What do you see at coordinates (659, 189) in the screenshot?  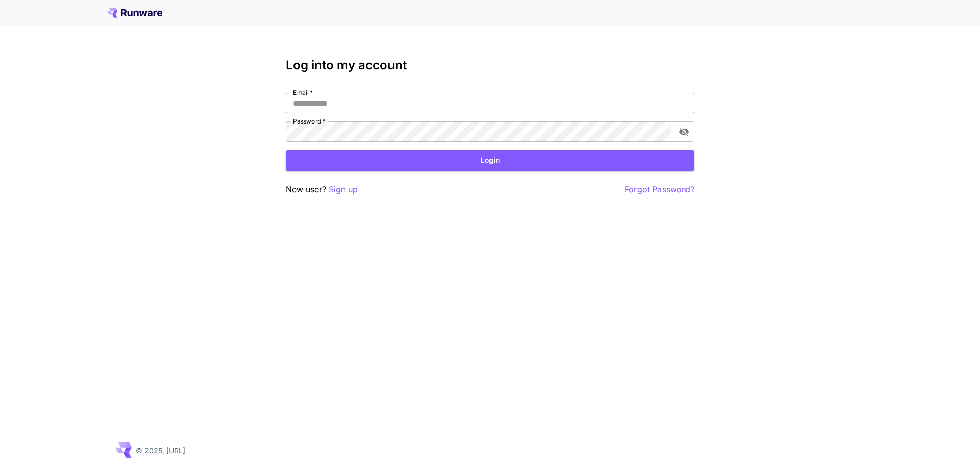 I see `button: Forgot Password?` at bounding box center [659, 189].